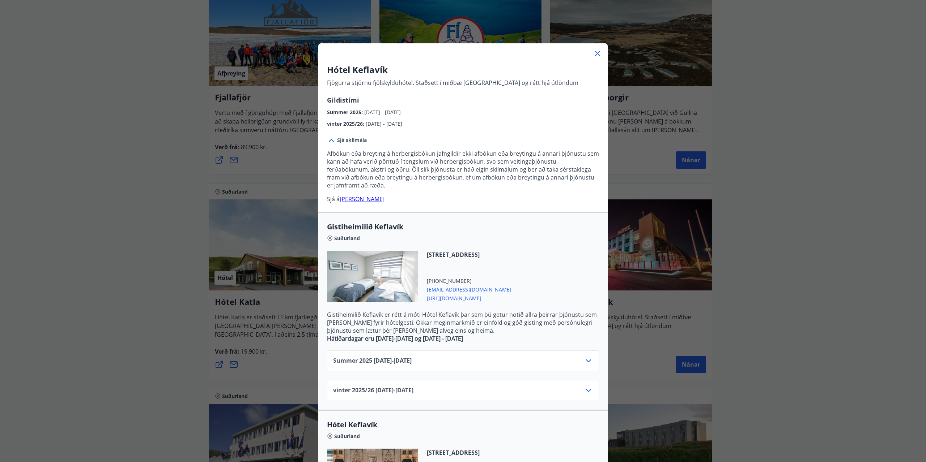  I want to click on h3: Hótel Keflavík, so click(452, 70).